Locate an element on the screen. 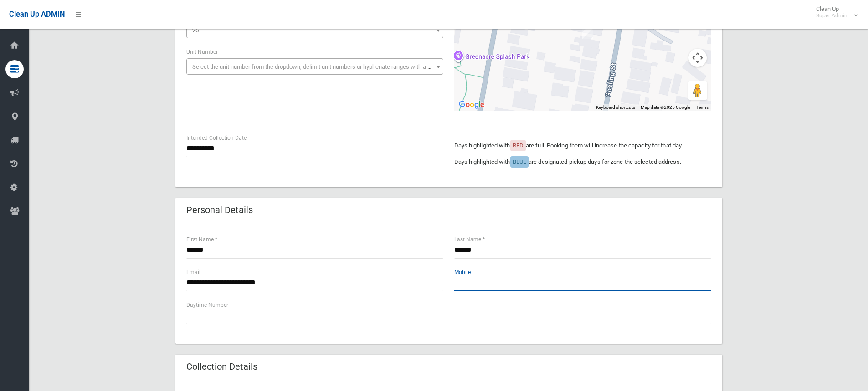  span: RED is located at coordinates (518, 145).